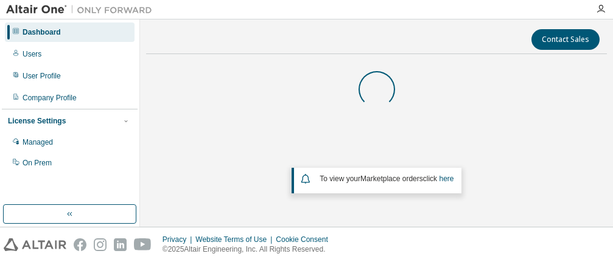 The width and height of the screenshot is (613, 262). Describe the element at coordinates (305, 240) in the screenshot. I see `div: Cookie Consent` at that location.